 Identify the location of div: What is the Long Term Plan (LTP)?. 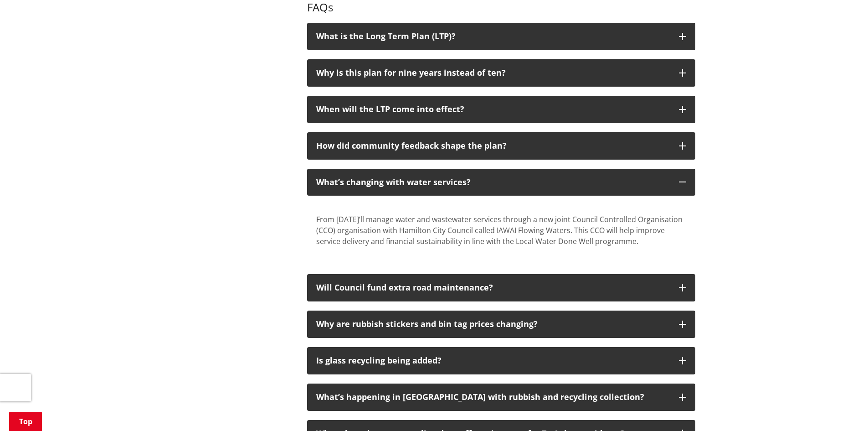
(493, 37).